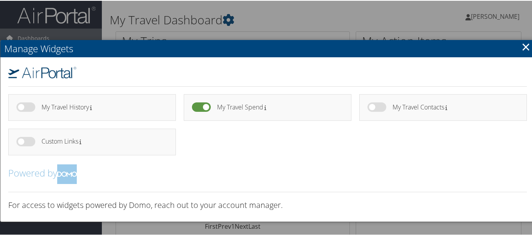 Image resolution: width=532 pixels, height=235 pixels. I want to click on img: domo-logo.png, so click(67, 173).